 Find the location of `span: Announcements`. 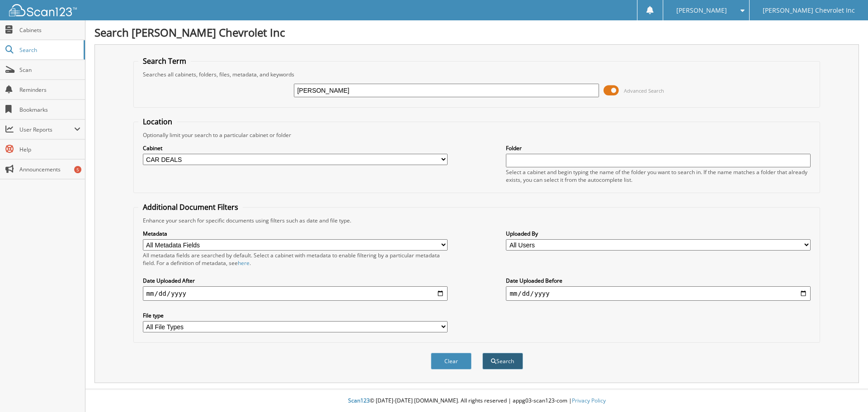

span: Announcements is located at coordinates (50, 169).